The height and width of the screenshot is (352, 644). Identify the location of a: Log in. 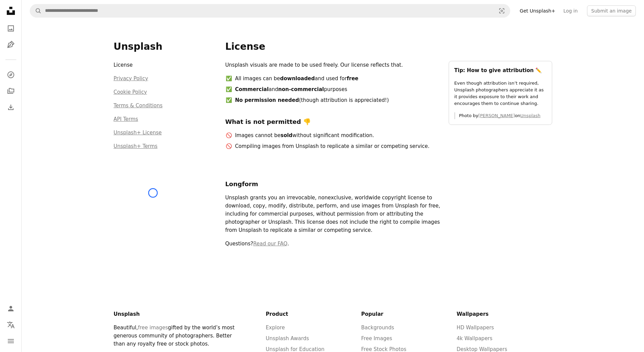
(571, 11).